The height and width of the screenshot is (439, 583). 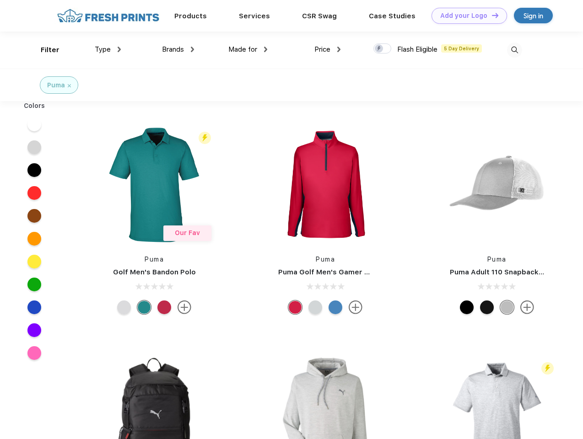 What do you see at coordinates (50, 50) in the screenshot?
I see `div: Filter` at bounding box center [50, 50].